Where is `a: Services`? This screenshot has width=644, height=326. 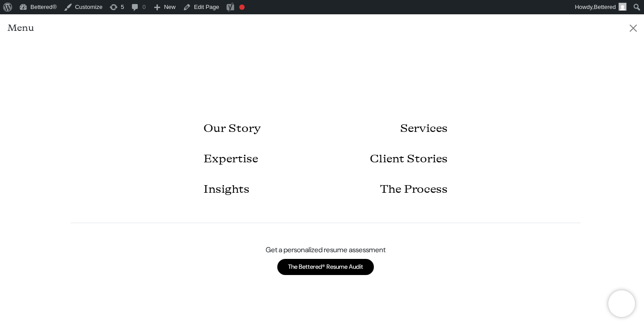 a: Services is located at coordinates (424, 129).